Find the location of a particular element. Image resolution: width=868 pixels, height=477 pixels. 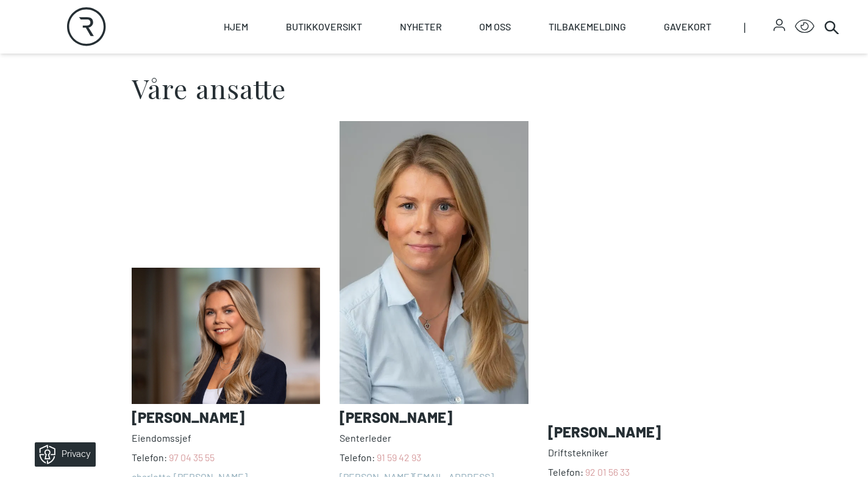

a: 97 04 35 55 is located at coordinates (192, 457).